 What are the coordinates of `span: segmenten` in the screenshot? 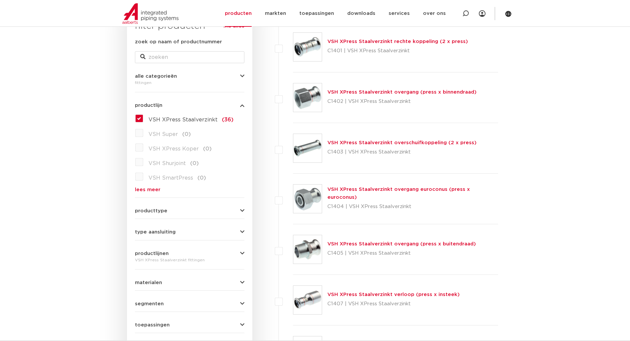 It's located at (149, 304).